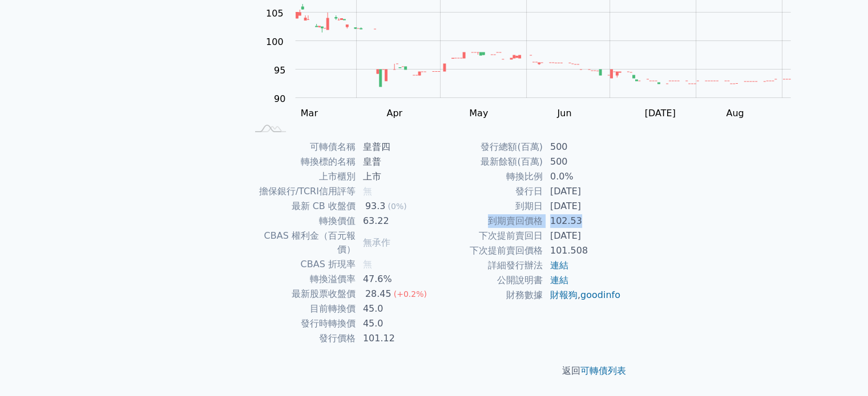 The height and width of the screenshot is (396, 868). What do you see at coordinates (488, 295) in the screenshot?
I see `td: 財務數據` at bounding box center [488, 295].